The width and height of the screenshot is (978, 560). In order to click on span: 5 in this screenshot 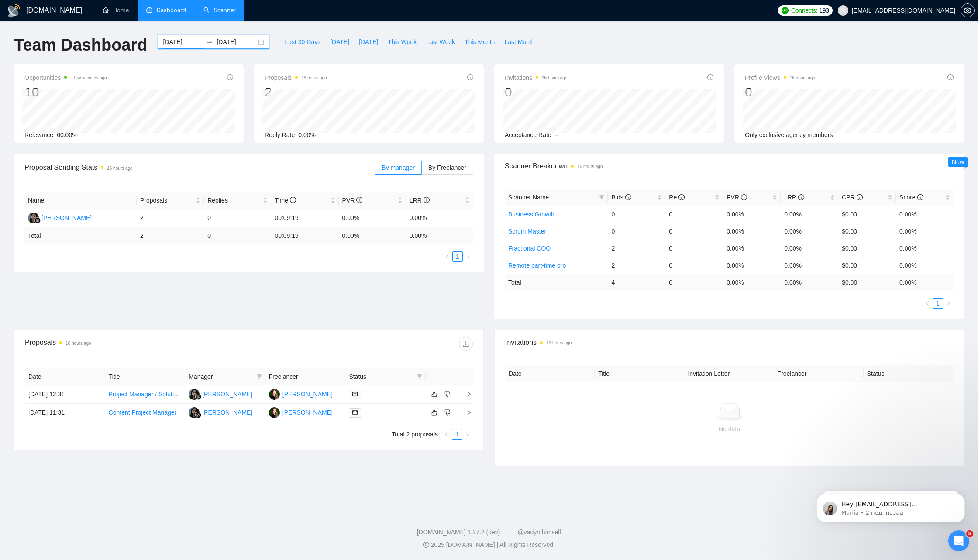, I will do `click(970, 534)`.